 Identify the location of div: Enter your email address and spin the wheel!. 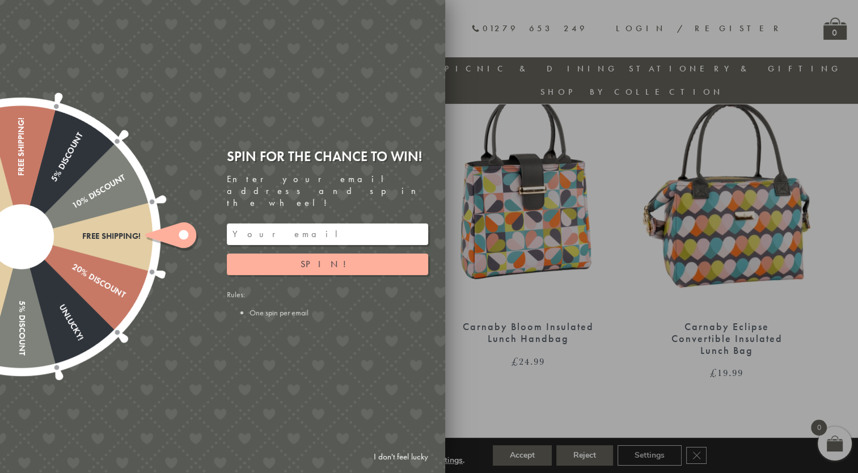
(327, 191).